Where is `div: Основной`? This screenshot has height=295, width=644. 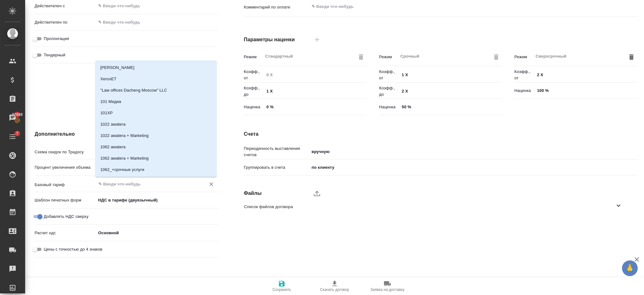 div: Основной is located at coordinates (157, 233).